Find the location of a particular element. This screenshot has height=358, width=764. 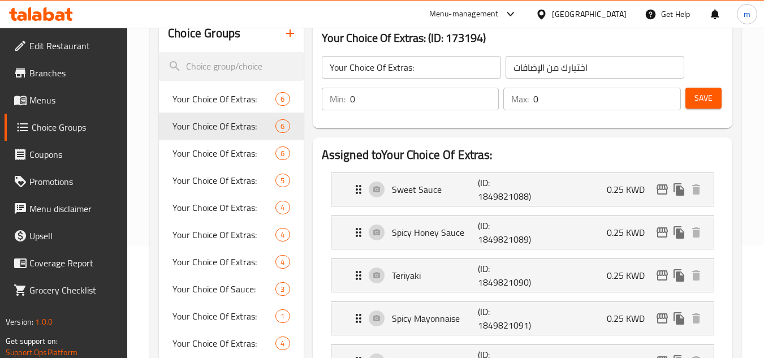

div: Your Choice Of Extras:1 is located at coordinates (231, 316).